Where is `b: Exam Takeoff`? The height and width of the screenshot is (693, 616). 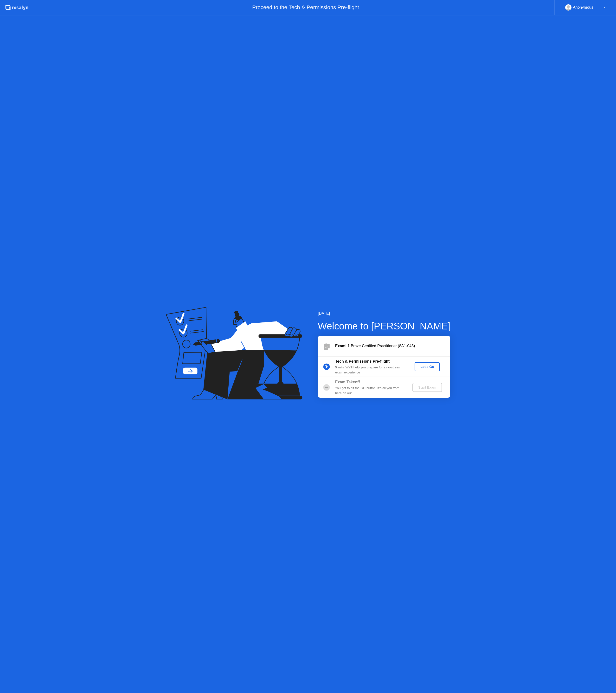 b: Exam Takeoff is located at coordinates (347, 382).